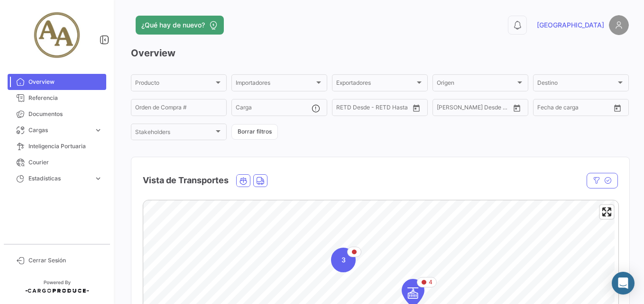 The width and height of the screenshot is (644, 304). I want to click on span: Documentos, so click(65, 114).